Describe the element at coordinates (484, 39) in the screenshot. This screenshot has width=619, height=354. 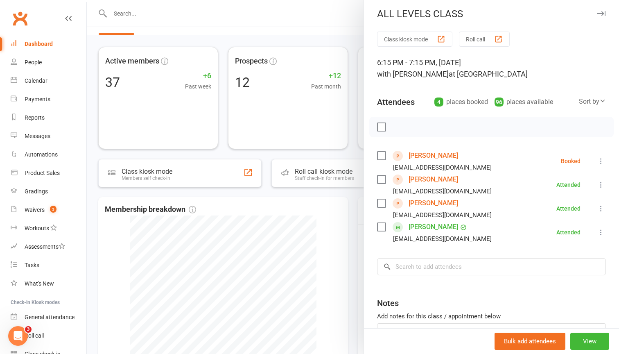
I see `button: Roll call` at that location.